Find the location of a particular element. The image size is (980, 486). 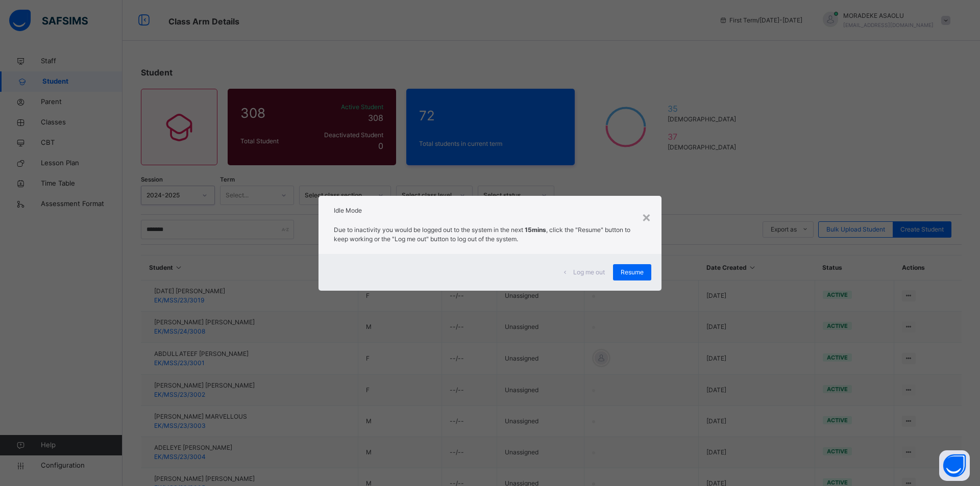

strong: 15mins is located at coordinates (535, 230).